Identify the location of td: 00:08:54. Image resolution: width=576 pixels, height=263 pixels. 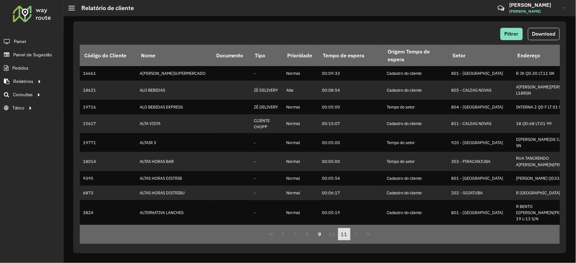
(351, 90).